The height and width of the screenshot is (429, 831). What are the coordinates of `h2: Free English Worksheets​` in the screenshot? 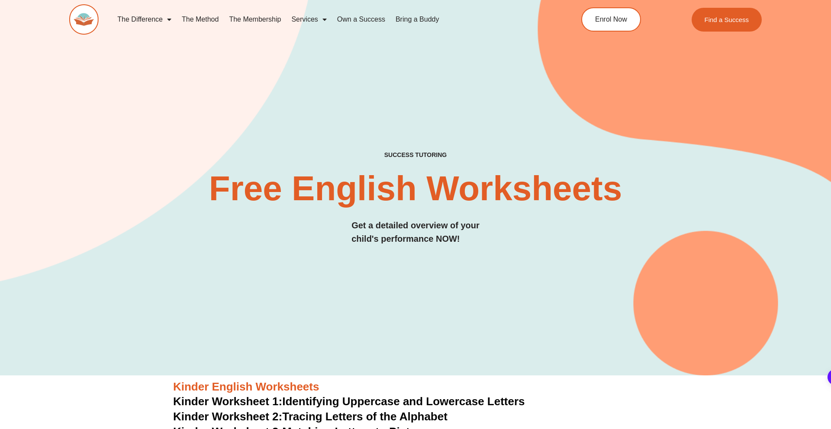 It's located at (415, 189).